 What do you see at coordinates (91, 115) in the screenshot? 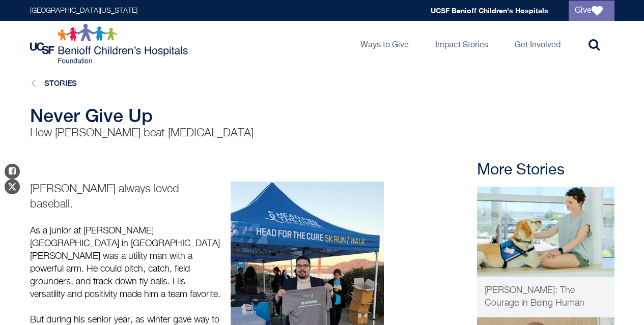
I see `span: Never Give Up` at bounding box center [91, 115].